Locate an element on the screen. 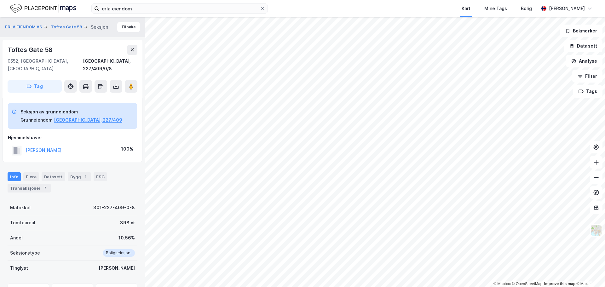  div: 1 is located at coordinates (85, 177).